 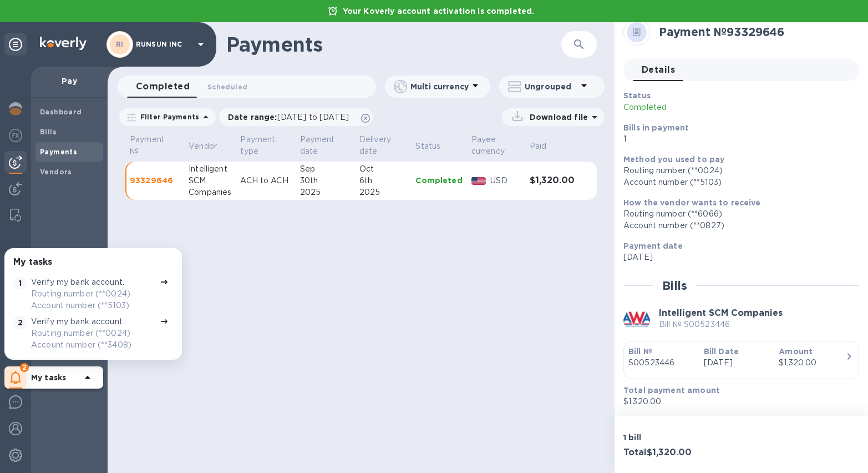 I want to click on b: Payments, so click(x=58, y=152).